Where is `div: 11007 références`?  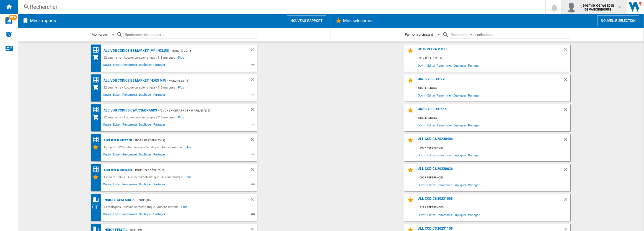 div: 11007 références is located at coordinates (494, 148).